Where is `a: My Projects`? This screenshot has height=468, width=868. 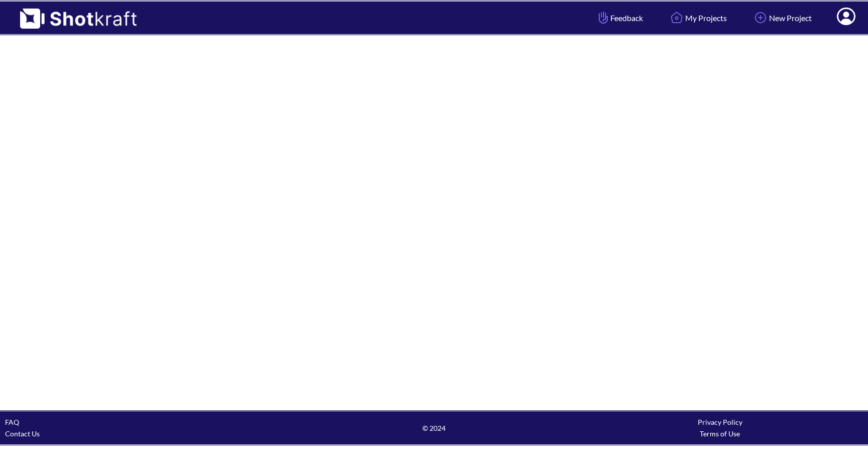 a: My Projects is located at coordinates (697, 18).